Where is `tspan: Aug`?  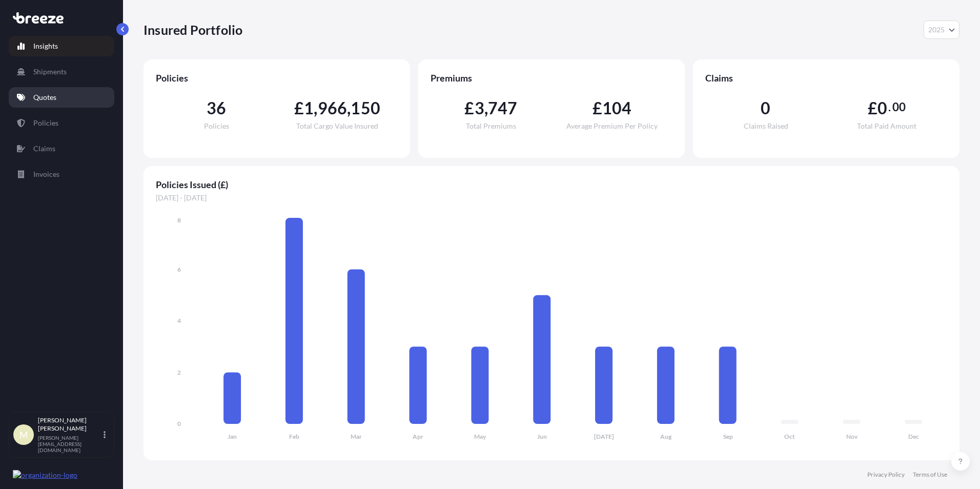
tspan: Aug is located at coordinates (666, 436).